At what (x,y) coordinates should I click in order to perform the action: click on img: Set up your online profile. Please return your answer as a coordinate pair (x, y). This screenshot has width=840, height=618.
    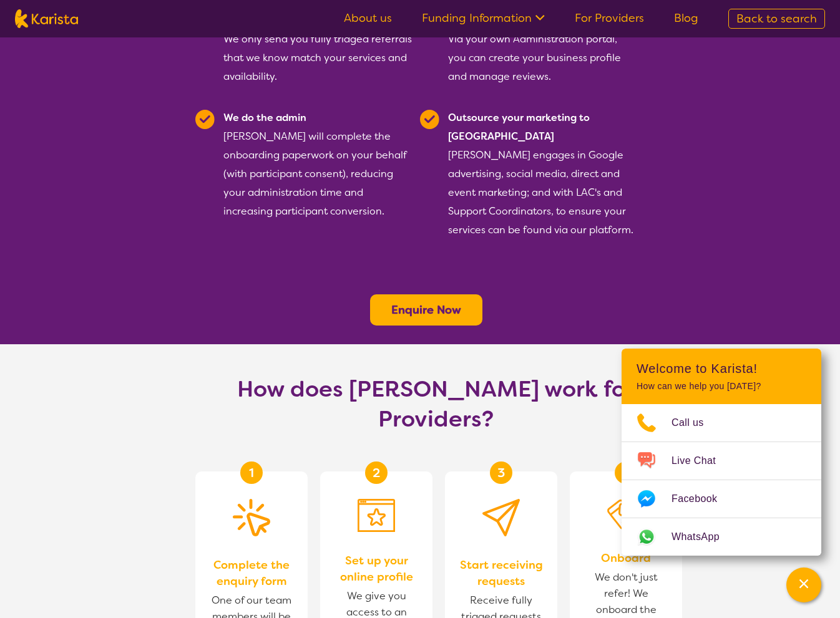
    Looking at the image, I should click on (376, 515).